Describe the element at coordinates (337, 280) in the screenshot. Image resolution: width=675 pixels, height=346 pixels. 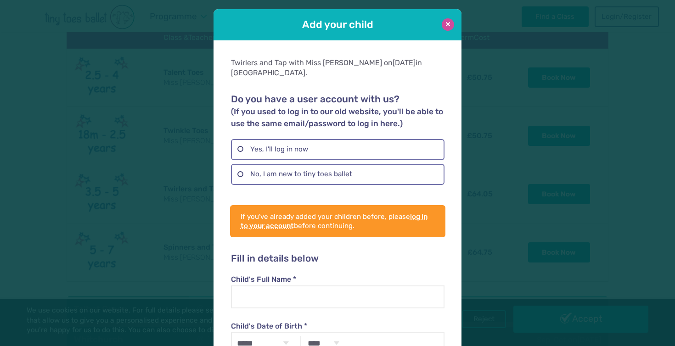
I see `label: Child's Full Name *` at that location.